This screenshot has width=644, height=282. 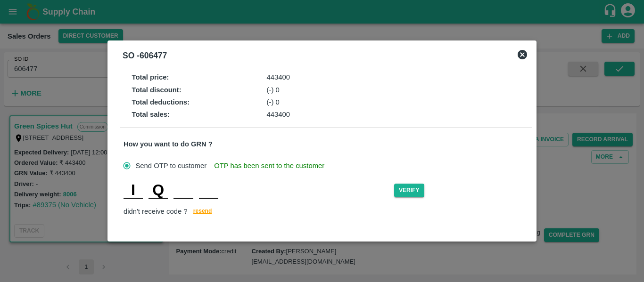 What do you see at coordinates (156, 90) in the screenshot?
I see `strong: Total discount :` at bounding box center [156, 90].